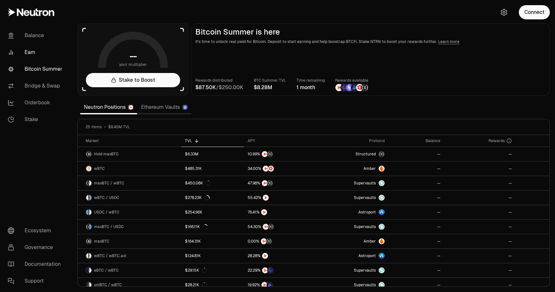 This screenshot has height=292, width=555. I want to click on div: Market, so click(131, 141).